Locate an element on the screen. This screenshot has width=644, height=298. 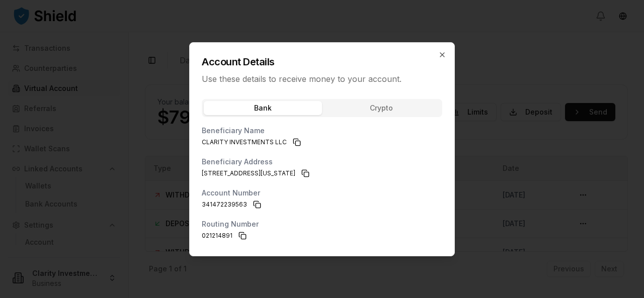
p: Beneficiary Address is located at coordinates (237, 162).